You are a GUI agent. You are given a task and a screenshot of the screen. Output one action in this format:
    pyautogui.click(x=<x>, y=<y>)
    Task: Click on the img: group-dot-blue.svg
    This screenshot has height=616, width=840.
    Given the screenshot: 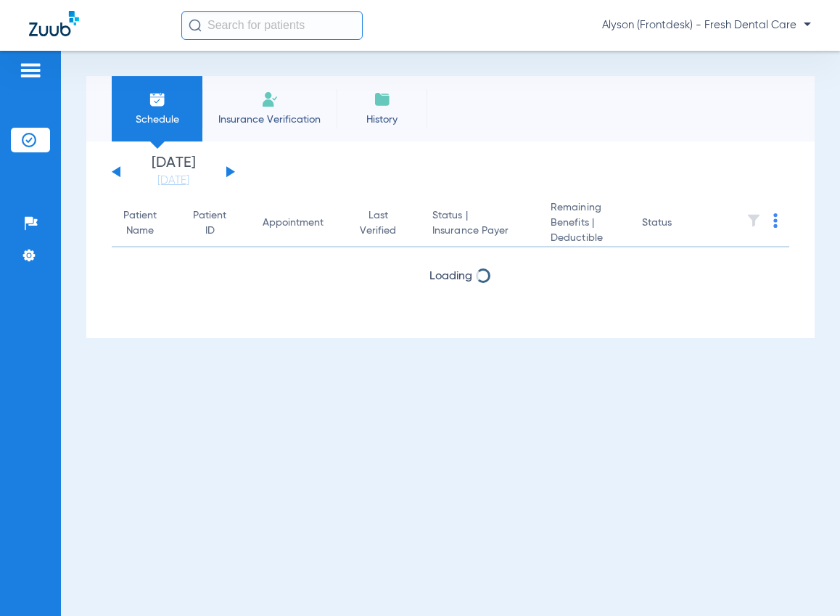 What is the action you would take?
    pyautogui.click(x=775, y=220)
    